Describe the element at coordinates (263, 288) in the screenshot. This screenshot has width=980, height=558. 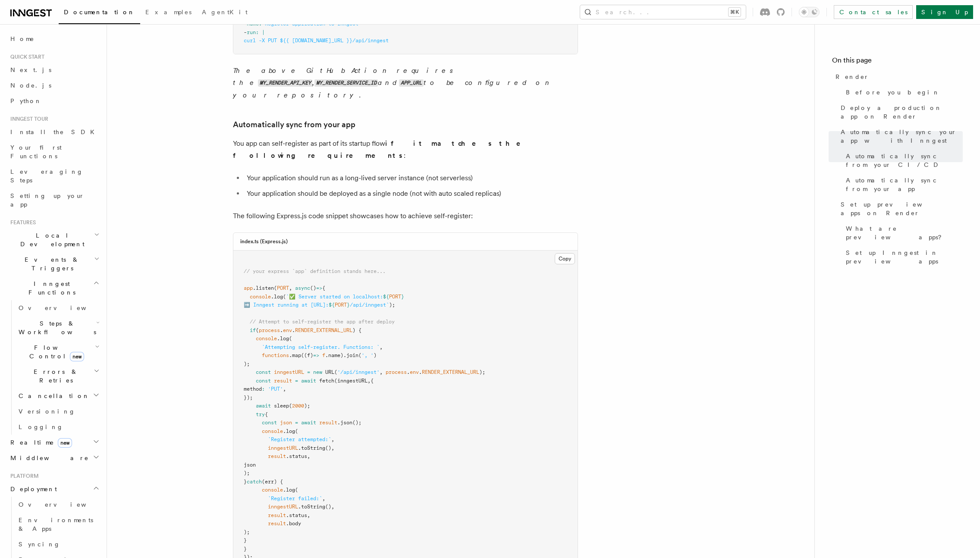
I see `span: .listen` at that location.